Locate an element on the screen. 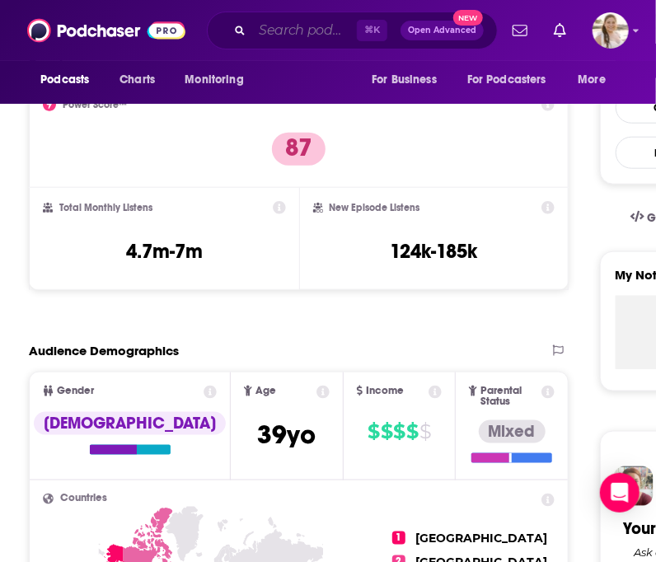  a: Podchaser - Follow, Share and Rate Podcasts is located at coordinates (106, 30).